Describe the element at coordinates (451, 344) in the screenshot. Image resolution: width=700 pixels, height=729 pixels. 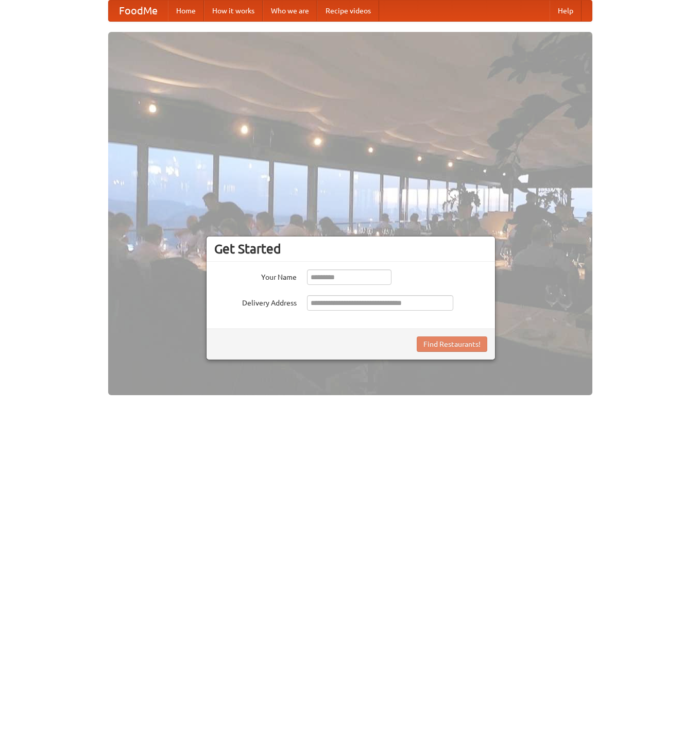
I see `button: Find Restaurants!` at that location.